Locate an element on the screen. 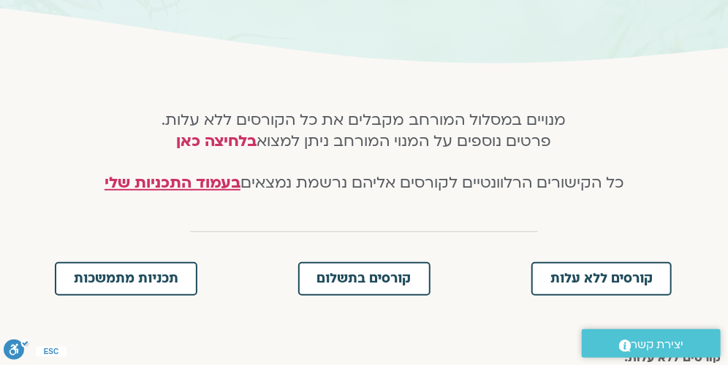  span: קורסים ללא עלות is located at coordinates (601, 279).